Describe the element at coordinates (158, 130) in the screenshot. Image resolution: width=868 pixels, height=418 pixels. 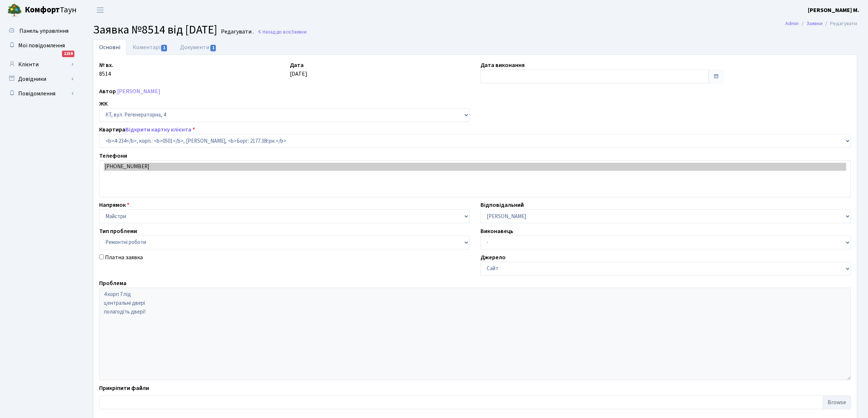
I see `a: Відкрити картку клієнта` at that location.